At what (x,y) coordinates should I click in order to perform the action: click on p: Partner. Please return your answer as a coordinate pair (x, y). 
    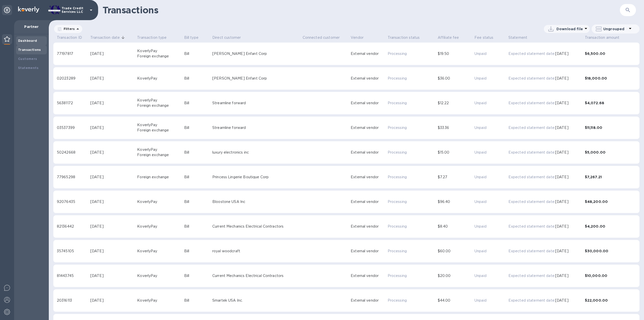
    Looking at the image, I should click on (31, 27).